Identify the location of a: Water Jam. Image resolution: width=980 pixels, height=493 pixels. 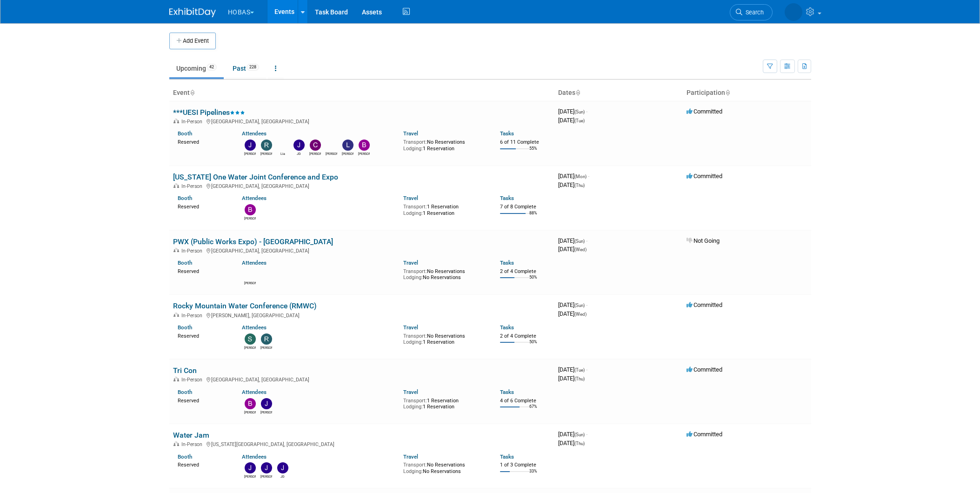
(192, 435).